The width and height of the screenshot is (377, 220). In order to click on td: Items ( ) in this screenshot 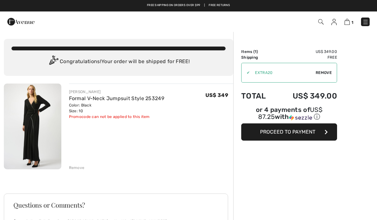, I will do `click(258, 52)`.